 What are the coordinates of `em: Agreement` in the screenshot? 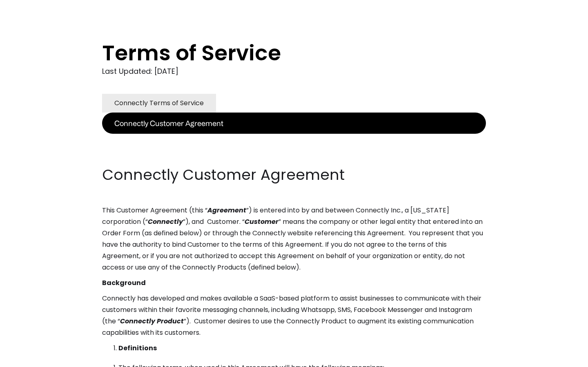 It's located at (226, 210).